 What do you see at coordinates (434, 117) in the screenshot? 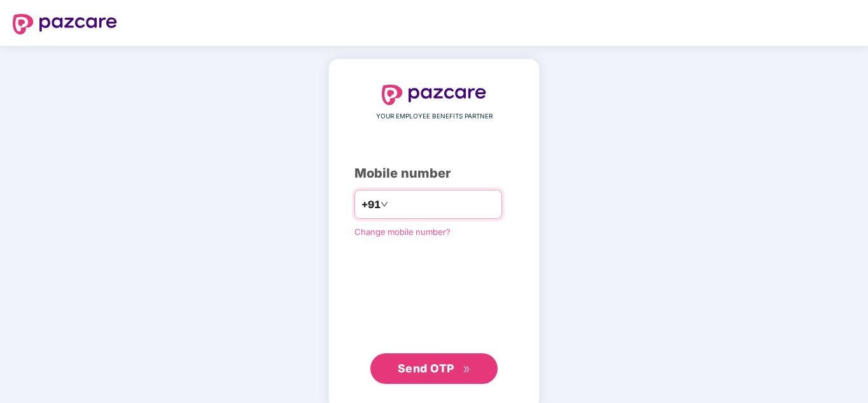
I see `span: YOUR EMPLOYEE BENEFITS PARTNER` at bounding box center [434, 117].